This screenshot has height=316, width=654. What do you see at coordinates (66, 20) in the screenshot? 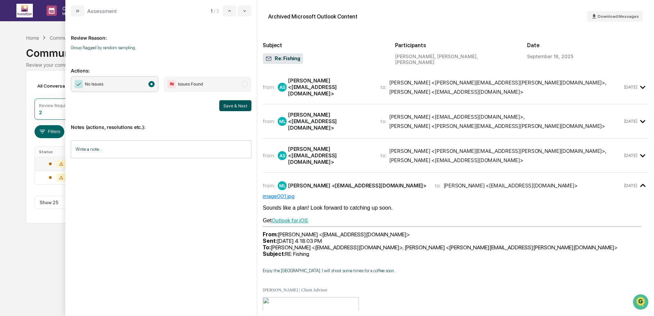
I see `p: How can we help?` at bounding box center [66, 20].